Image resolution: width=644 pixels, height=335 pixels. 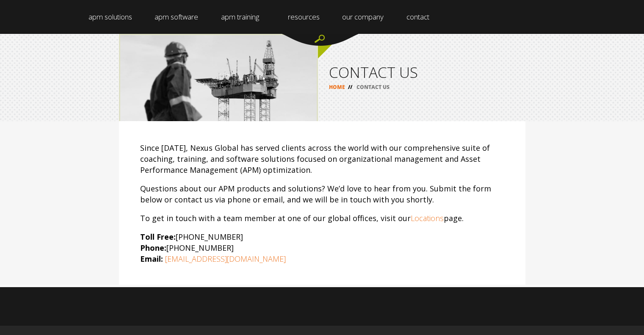 I want to click on a: Locations, so click(x=427, y=218).